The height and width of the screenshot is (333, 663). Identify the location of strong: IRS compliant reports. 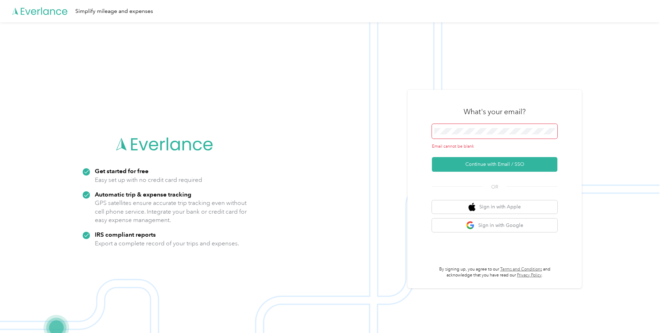
(125, 234).